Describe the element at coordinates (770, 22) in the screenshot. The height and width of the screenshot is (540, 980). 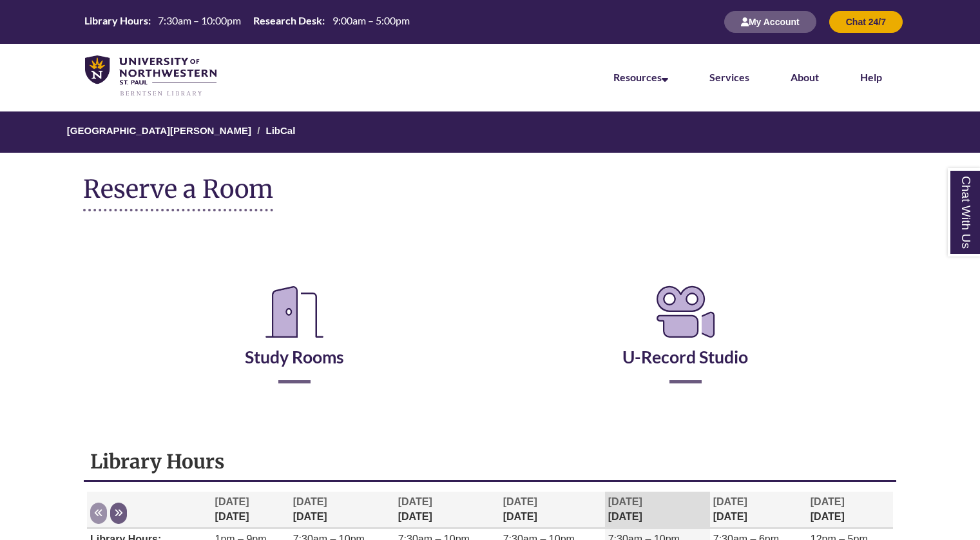
I see `button: My Account` at that location.